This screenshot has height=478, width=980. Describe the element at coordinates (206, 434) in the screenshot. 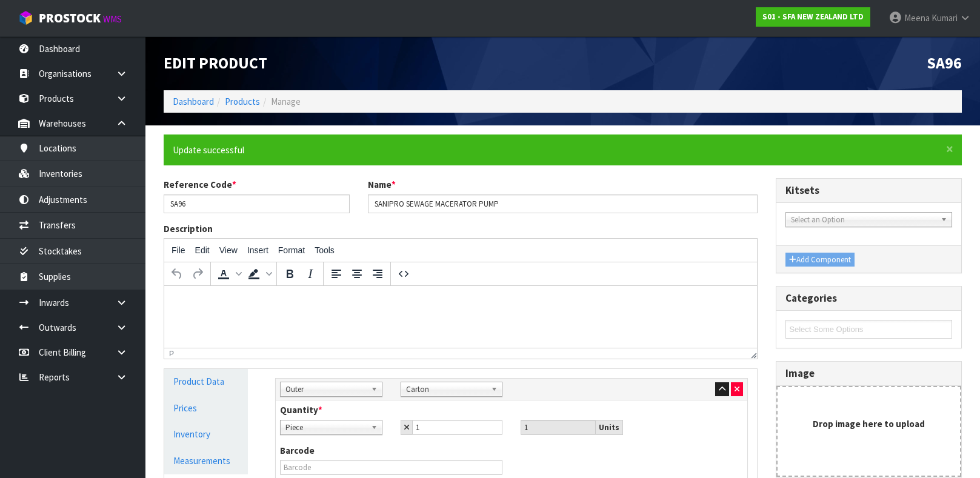

I see `a: Inventory` at that location.